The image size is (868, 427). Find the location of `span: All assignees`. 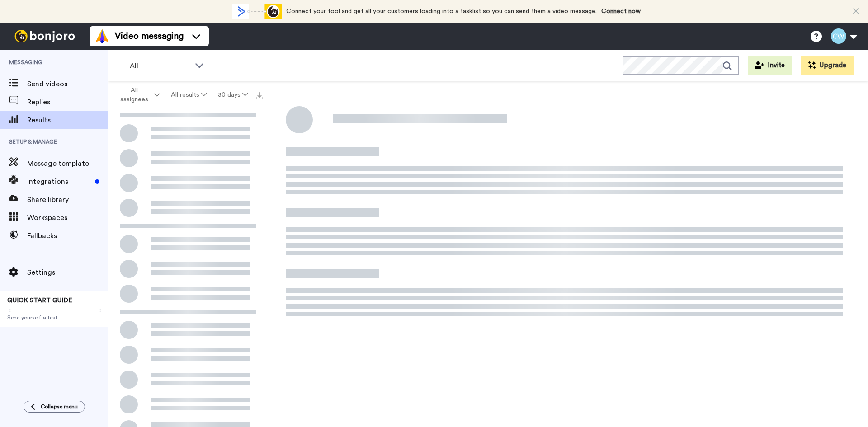

span: All assignees is located at coordinates (134, 95).